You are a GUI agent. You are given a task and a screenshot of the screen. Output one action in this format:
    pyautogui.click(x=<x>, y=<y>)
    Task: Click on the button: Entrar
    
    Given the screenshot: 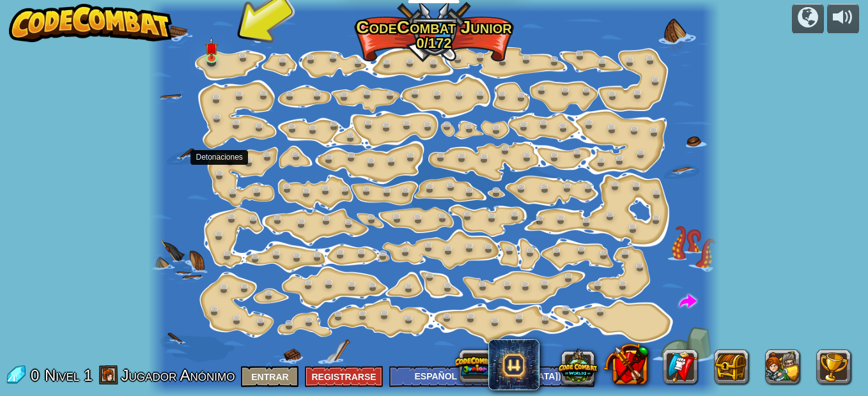 What is the action you would take?
    pyautogui.click(x=269, y=377)
    